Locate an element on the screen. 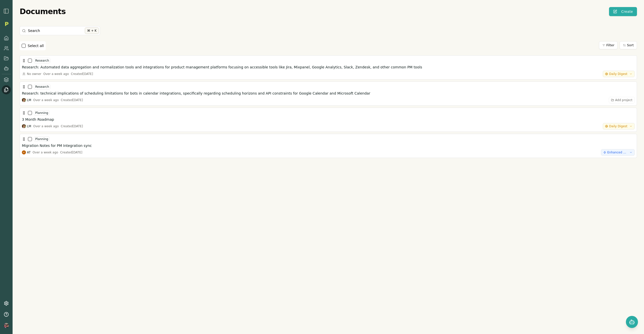  h3: Migration Notes for PM Integration sync is located at coordinates (57, 145).